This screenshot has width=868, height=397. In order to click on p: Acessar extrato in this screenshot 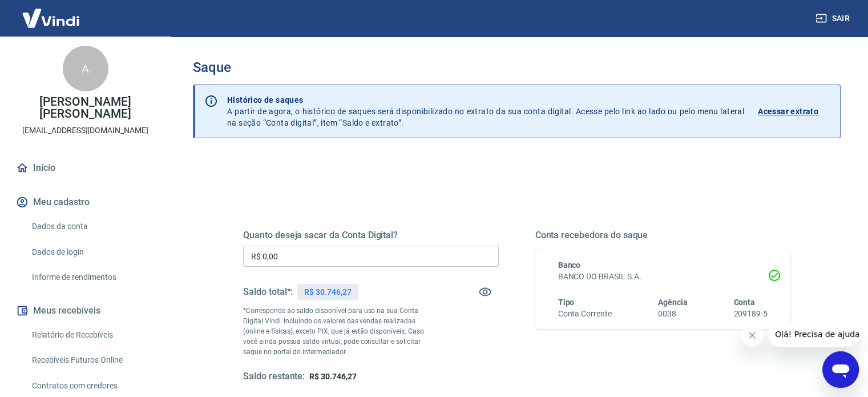, I will do `click(788, 111)`.